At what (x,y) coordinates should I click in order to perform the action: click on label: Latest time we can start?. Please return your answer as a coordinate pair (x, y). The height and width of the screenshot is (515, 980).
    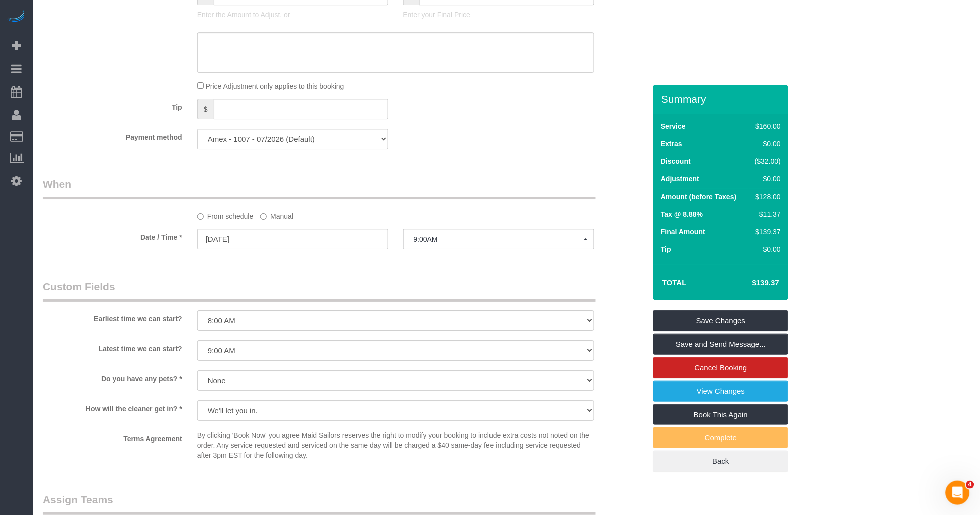
    Looking at the image, I should click on (112, 347).